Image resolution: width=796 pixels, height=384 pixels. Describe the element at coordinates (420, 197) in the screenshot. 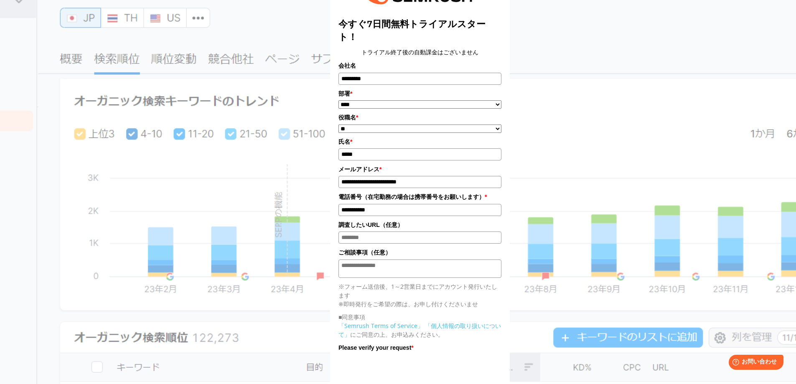

I see `label: 電話番号（在宅勤務の場合は携帯番号をお願いします）` at that location.